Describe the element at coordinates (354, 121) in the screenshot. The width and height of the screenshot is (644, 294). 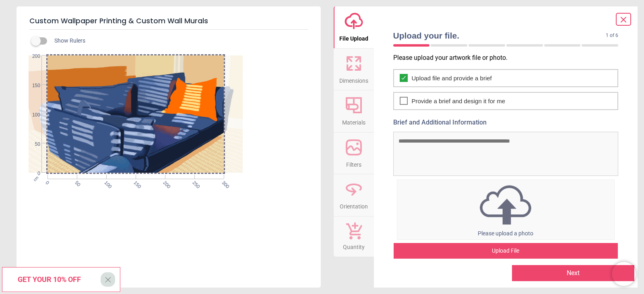
I see `span: Materials` at that location.